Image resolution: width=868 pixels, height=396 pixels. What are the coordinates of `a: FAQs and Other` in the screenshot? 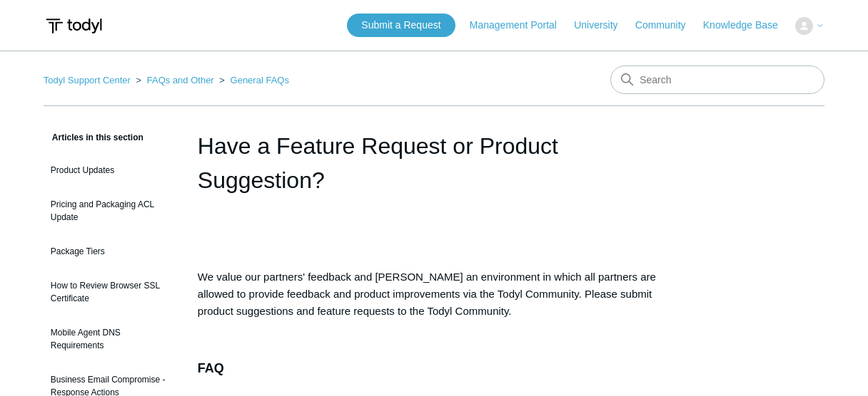 It's located at (181, 80).